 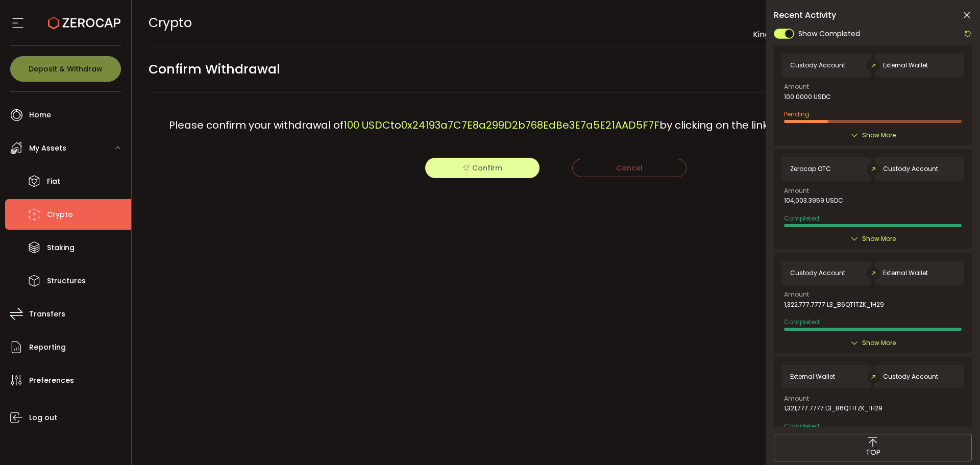 I want to click on span: Reporting, so click(x=48, y=347).